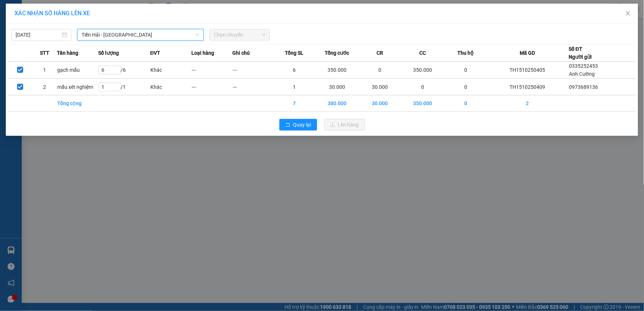 The image size is (644, 311). I want to click on td: TH1510250405, so click(527, 70).